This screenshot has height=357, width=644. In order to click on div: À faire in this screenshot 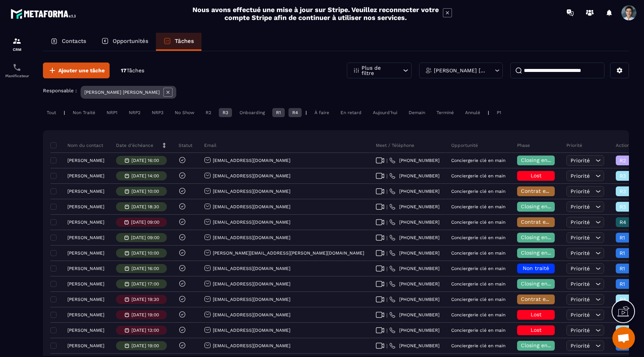, I will do `click(322, 113)`.